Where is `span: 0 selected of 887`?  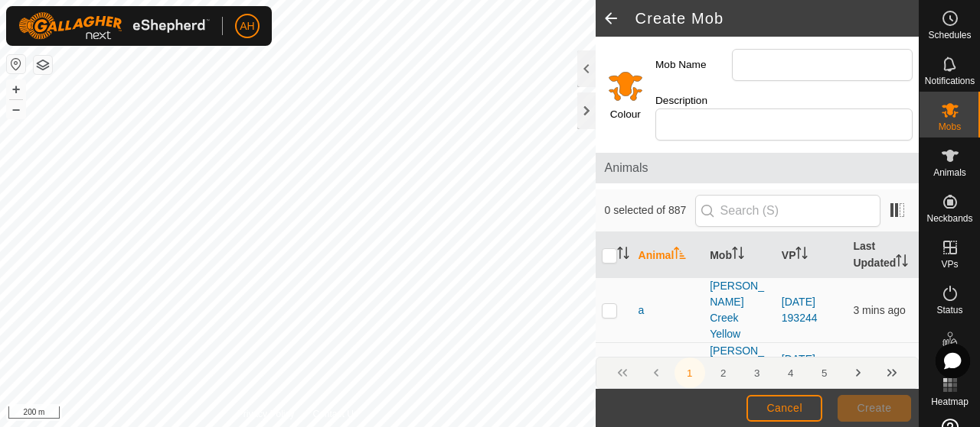
span: 0 selected of 887 is located at coordinates (650, 210).